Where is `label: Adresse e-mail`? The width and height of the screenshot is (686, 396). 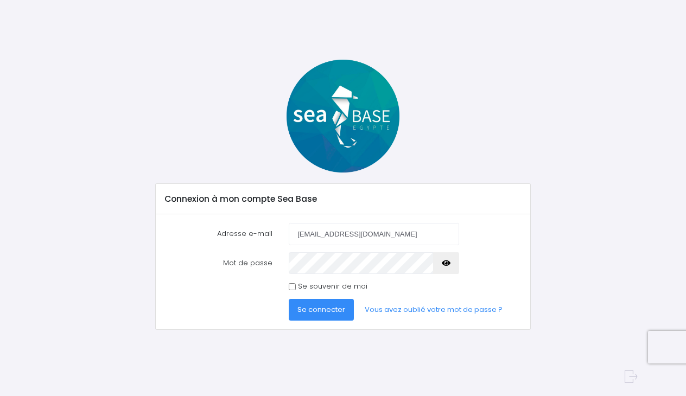 label: Adresse e-mail is located at coordinates (218, 234).